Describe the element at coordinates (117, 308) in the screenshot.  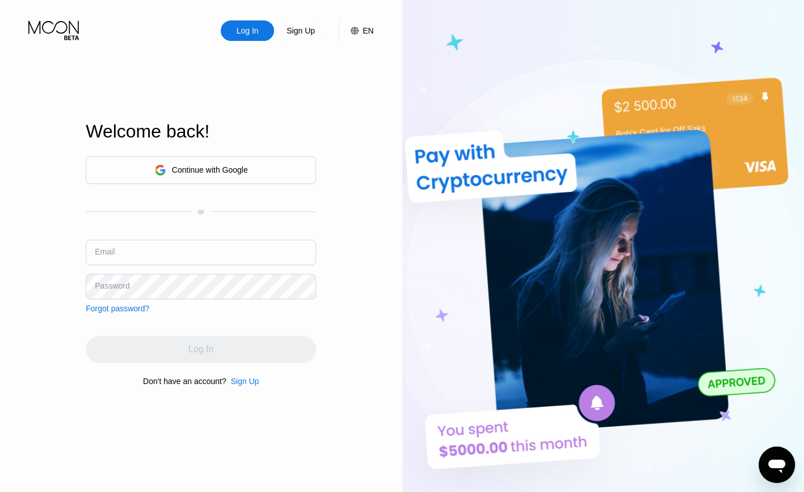
I see `div: Forgot password?` at that location.